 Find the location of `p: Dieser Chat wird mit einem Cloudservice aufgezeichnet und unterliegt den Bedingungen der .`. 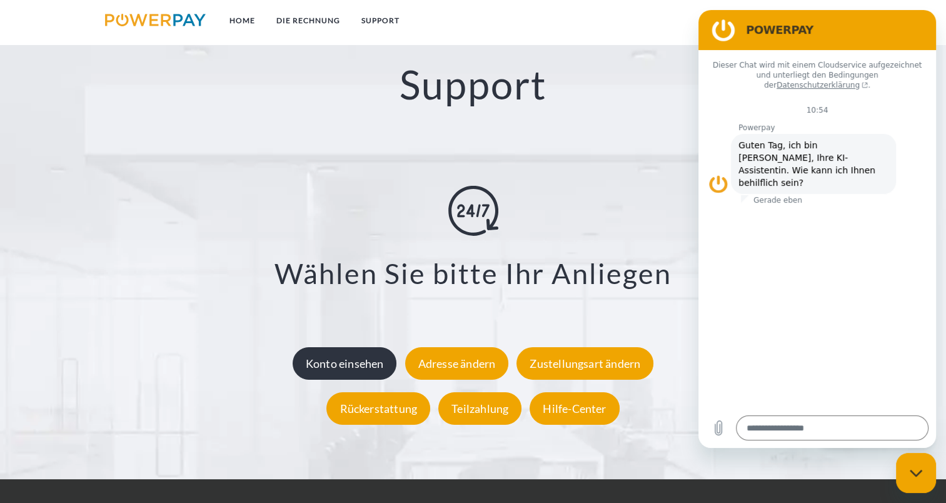

p: Dieser Chat wird mit einem Cloudservice aufgezeichnet und unterliegt den Bedingungen der . is located at coordinates (119, 65).